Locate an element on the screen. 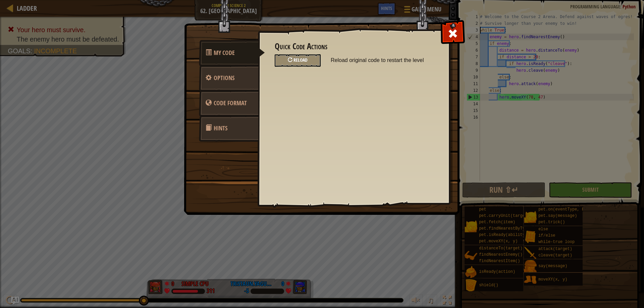  span: game_menu.change_language_caption is located at coordinates (230, 103).